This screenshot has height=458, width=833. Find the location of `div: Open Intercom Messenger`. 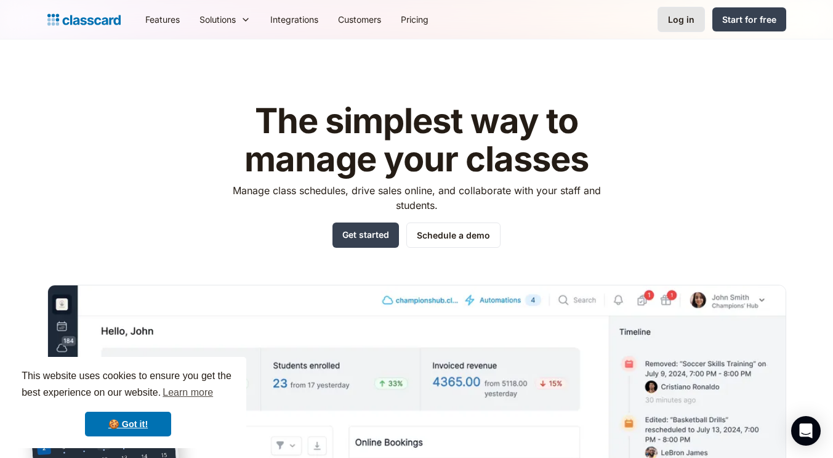

div: Open Intercom Messenger is located at coordinates (806, 431).